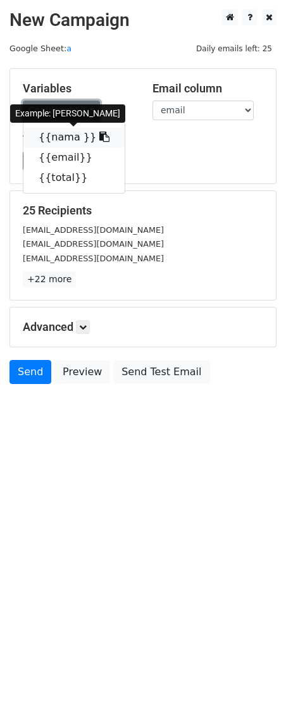 The height and width of the screenshot is (725, 286). I want to click on span: Daily emails left: 25, so click(234, 49).